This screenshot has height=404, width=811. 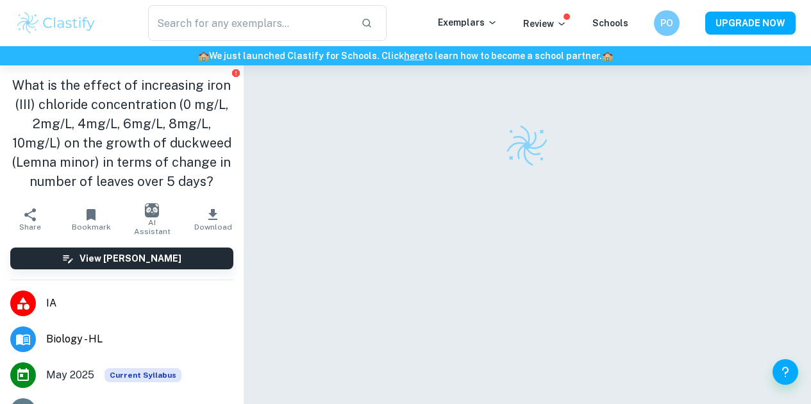 I want to click on button: Download, so click(x=213, y=219).